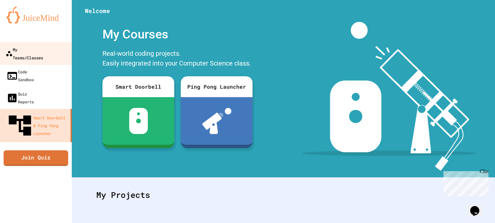  I want to click on div: Ping Pong Launcher, so click(217, 87).